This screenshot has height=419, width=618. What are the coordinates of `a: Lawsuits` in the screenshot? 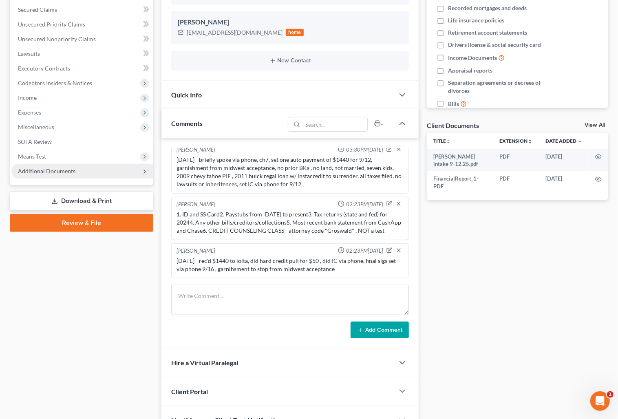 It's located at (82, 54).